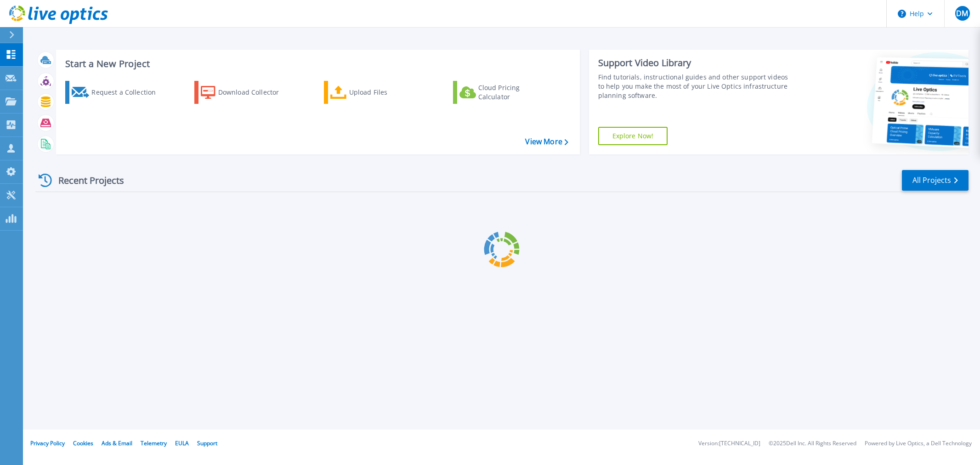 This screenshot has height=465, width=980. Describe the element at coordinates (255, 92) in the screenshot. I see `div: Download Collector` at that location.